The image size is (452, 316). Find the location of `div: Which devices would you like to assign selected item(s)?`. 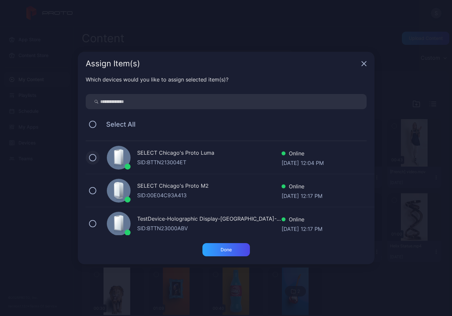

div: Which devices would you like to assign selected item(s)? is located at coordinates (226, 80).